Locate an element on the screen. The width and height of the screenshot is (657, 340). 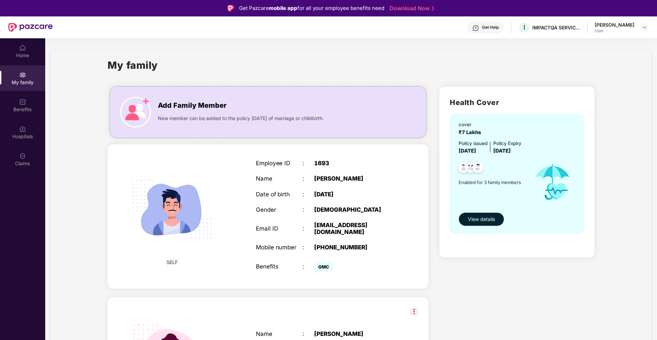
span: Enabled for 3 family members is located at coordinates (493, 182).